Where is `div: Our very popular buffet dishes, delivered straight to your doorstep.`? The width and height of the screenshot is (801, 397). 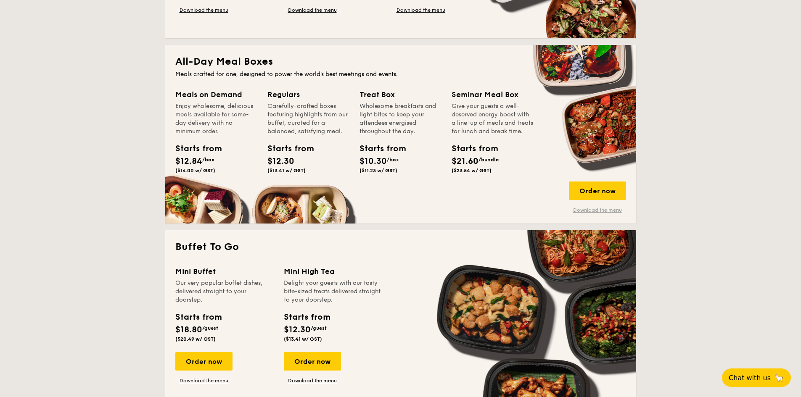
div: Our very popular buffet dishes, delivered straight to your doorstep. is located at coordinates (225, 292).